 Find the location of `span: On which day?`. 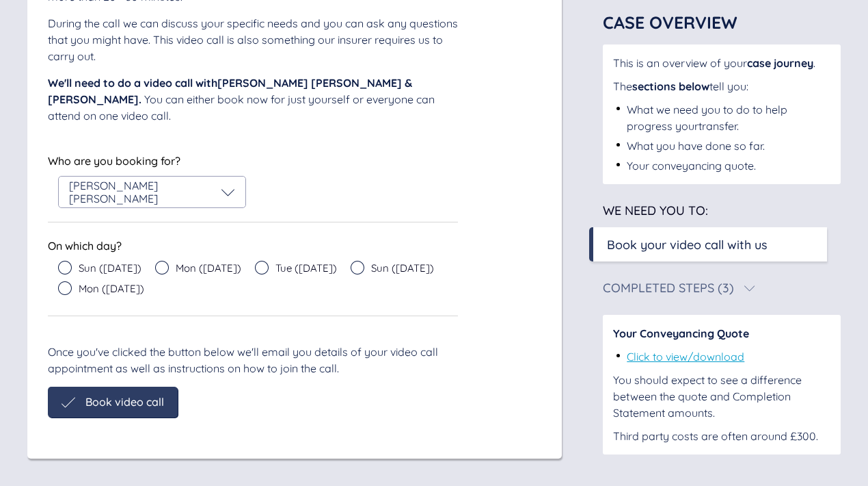

span: On which day? is located at coordinates (85, 245).